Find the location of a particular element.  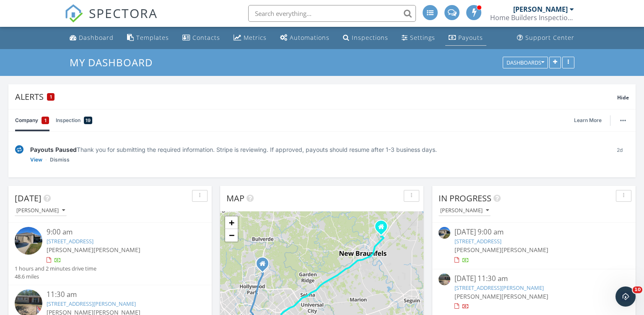

span: Hide is located at coordinates (623, 97).